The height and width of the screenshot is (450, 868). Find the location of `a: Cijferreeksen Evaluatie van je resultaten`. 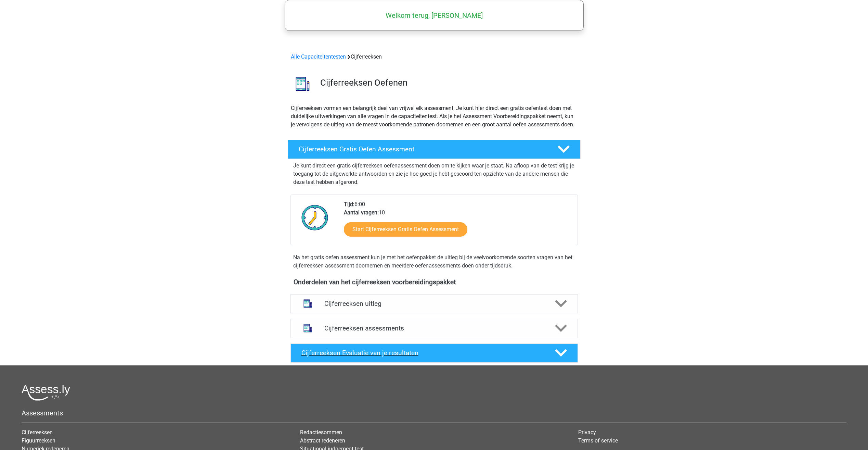

a: Cijferreeksen Evaluatie van je resultaten is located at coordinates (434, 353).